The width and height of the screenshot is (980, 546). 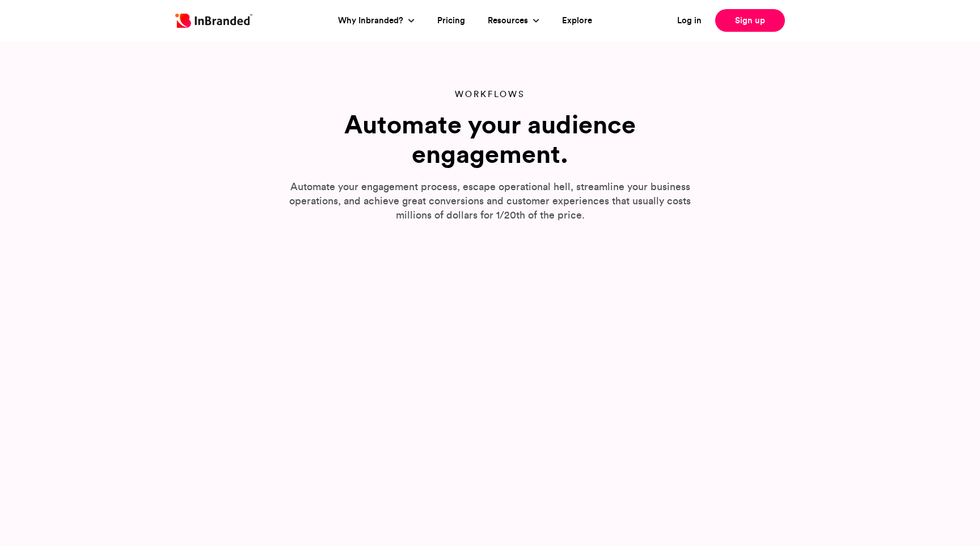 I want to click on a: Pricing, so click(x=451, y=20).